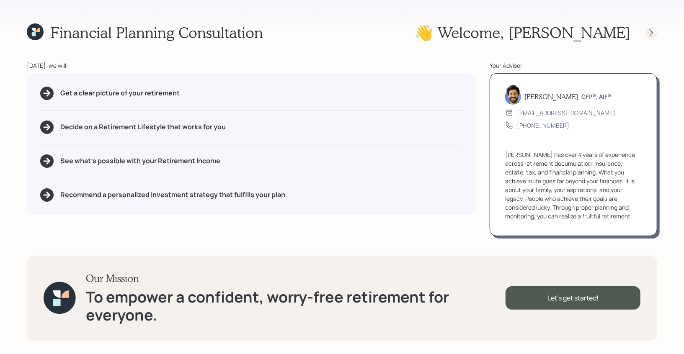 This screenshot has width=684, height=354. I want to click on div: Your Advisor, so click(573, 65).